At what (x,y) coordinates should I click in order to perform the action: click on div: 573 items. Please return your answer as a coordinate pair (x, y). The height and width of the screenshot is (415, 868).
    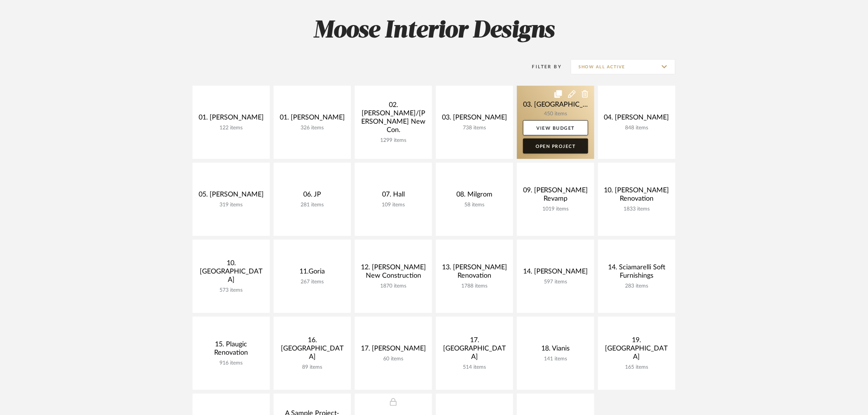
    Looking at the image, I should click on (232, 290).